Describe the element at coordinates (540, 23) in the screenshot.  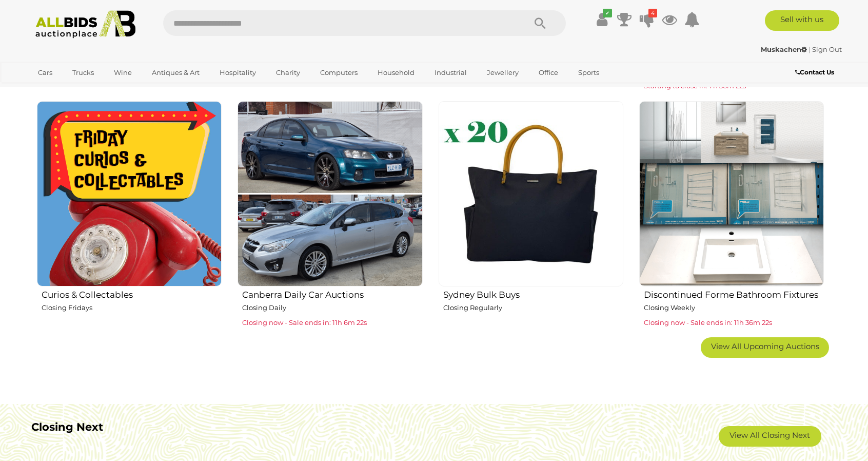
I see `button: Search` at that location.